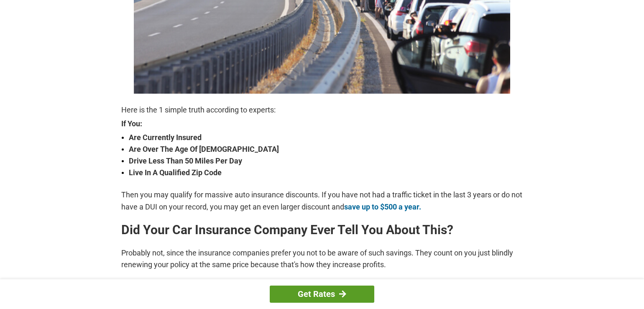 Image resolution: width=644 pixels, height=309 pixels. I want to click on p: Probably not, since the insurance companies prefer you not to be aware of such savings. They coun..., so click(322, 259).